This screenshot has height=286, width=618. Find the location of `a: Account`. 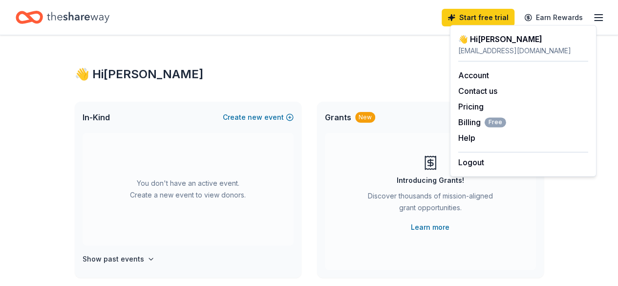

a: Account is located at coordinates (473, 75).